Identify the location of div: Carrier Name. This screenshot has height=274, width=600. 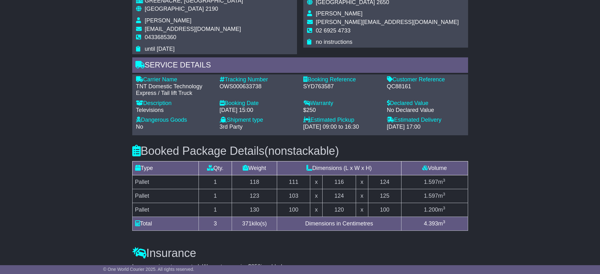
(175, 80).